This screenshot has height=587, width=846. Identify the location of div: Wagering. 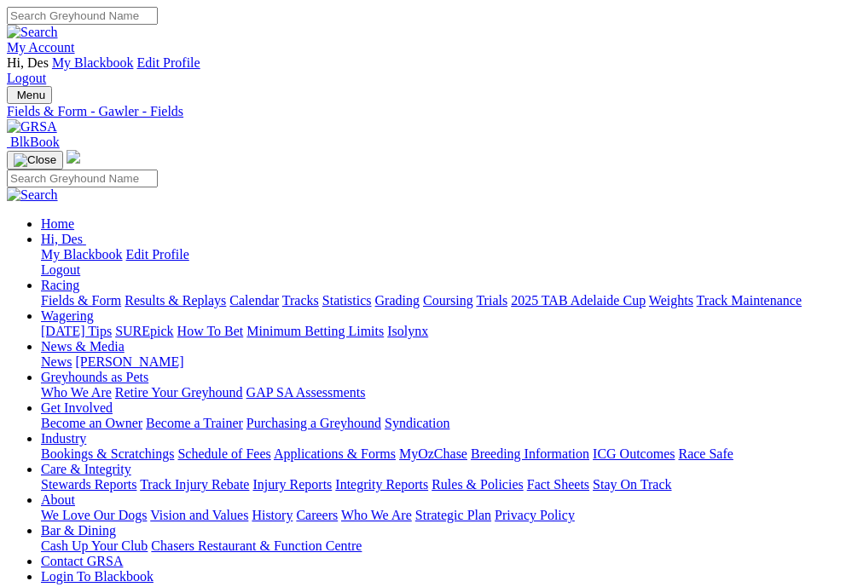
(440, 332).